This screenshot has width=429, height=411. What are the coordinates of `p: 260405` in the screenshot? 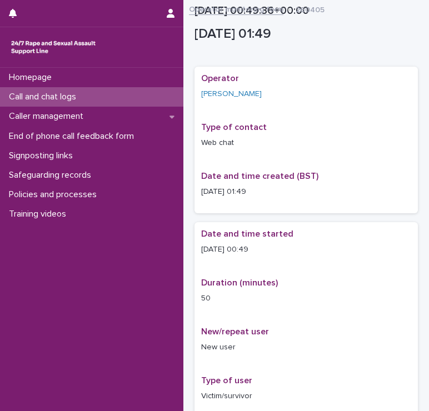 It's located at (310, 9).